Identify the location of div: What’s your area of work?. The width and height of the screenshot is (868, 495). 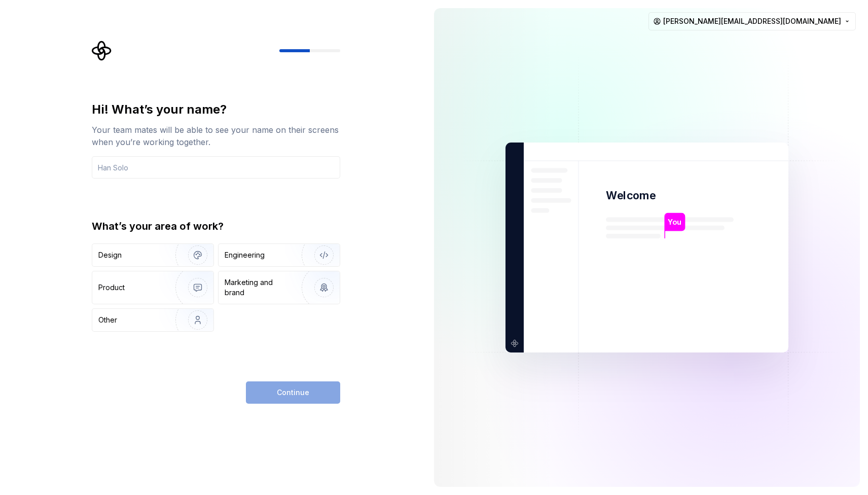
(216, 226).